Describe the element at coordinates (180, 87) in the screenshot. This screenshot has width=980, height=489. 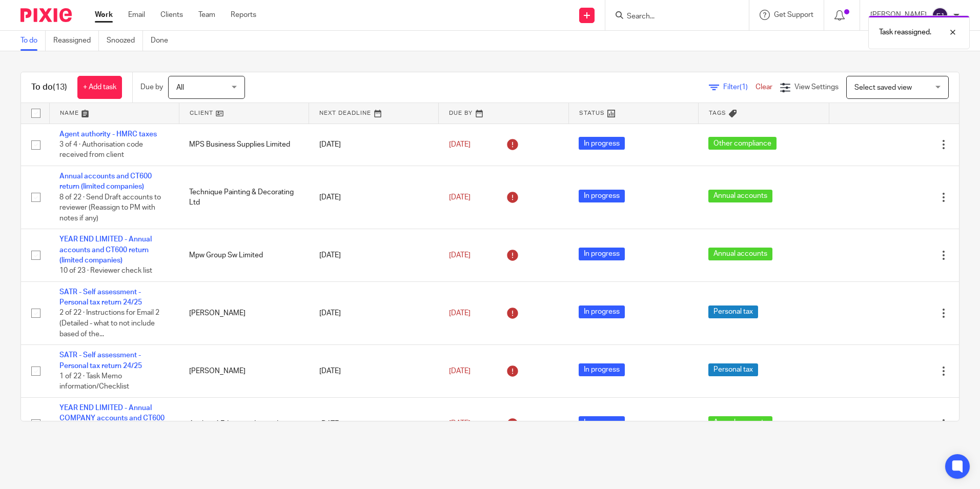
I see `span: All` at that location.